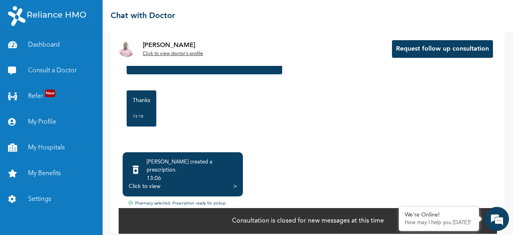 The image size is (513, 235). I want to click on div: We're Online!, so click(439, 215).